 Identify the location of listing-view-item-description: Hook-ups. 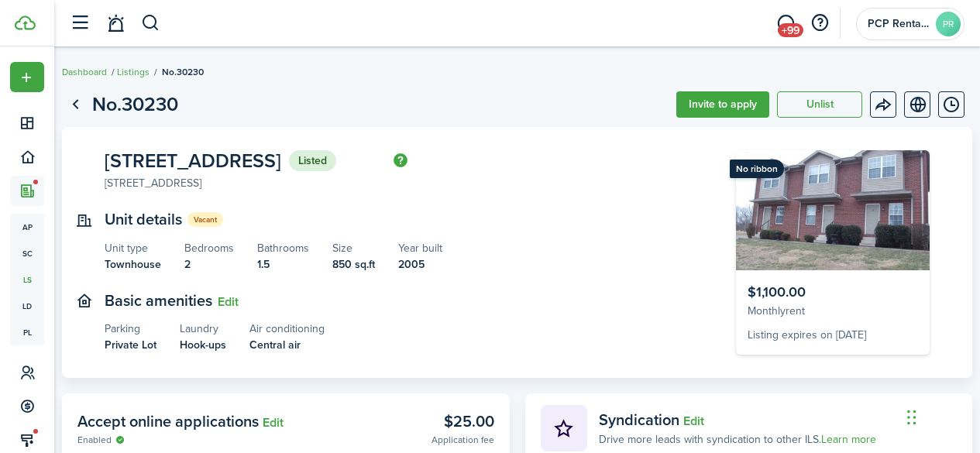
(203, 345).